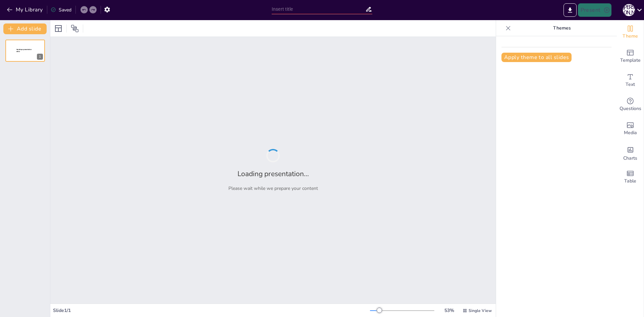 This screenshot has width=644, height=317. What do you see at coordinates (630, 105) in the screenshot?
I see `div: Get real-time input from your audience` at bounding box center [630, 105].